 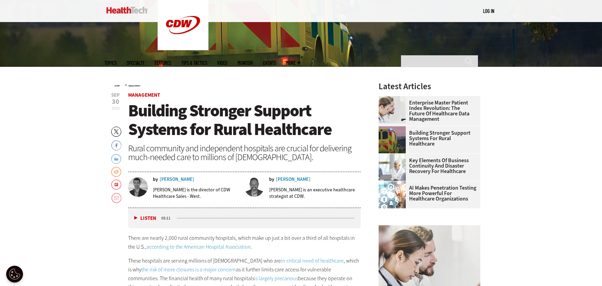 What do you see at coordinates (115, 102) in the screenshot?
I see `span: 30` at bounding box center [115, 102].